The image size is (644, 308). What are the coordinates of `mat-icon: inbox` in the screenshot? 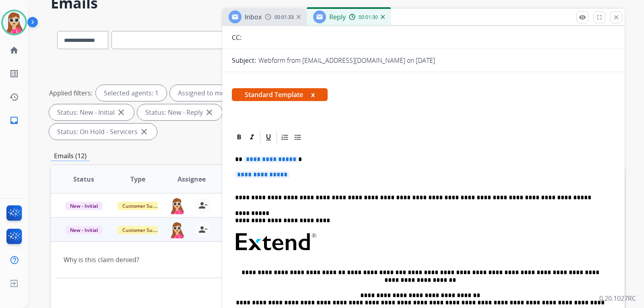 It's located at (14, 121).